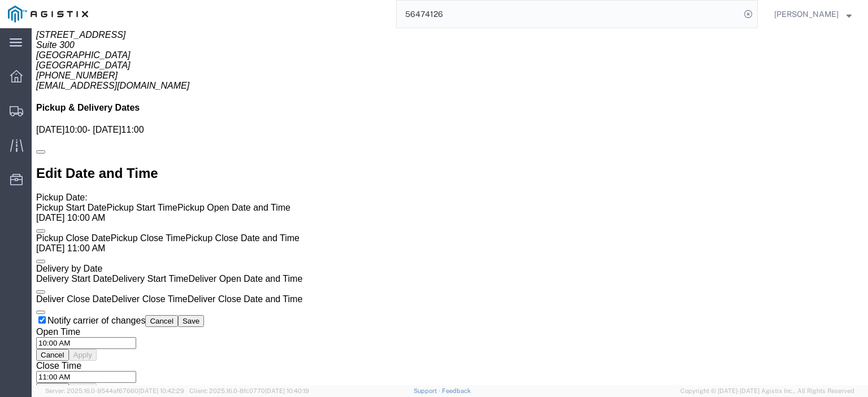  Describe the element at coordinates (427, 391) in the screenshot. I see `a: Support` at that location.